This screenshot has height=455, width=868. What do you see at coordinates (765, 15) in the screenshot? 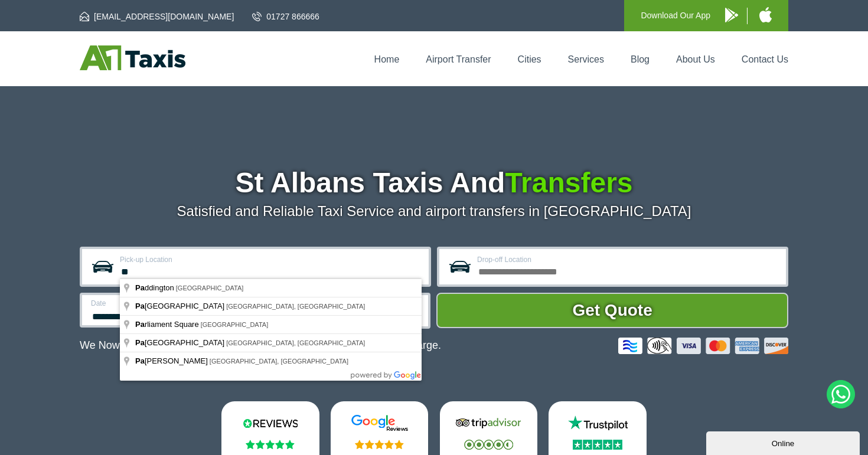
I see `img: A1 Taxis iPhone App` at bounding box center [765, 15].